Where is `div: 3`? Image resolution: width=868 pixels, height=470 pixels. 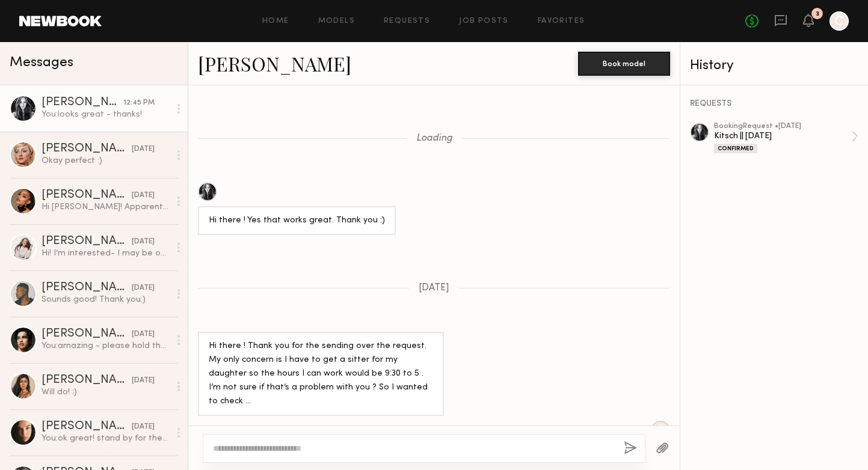
div: 3 is located at coordinates (817, 14).